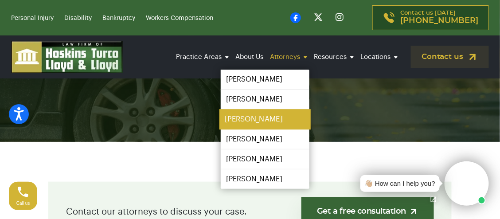  What do you see at coordinates (414, 211) in the screenshot?
I see `img: arrow-up-right-light.svg` at bounding box center [414, 211].